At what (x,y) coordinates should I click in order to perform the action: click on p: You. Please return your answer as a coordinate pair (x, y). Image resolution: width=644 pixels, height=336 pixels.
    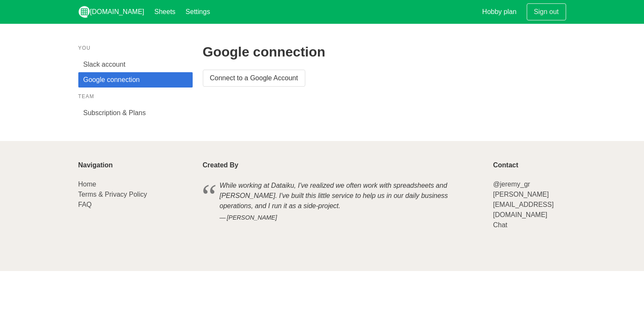
    Looking at the image, I should click on (135, 48).